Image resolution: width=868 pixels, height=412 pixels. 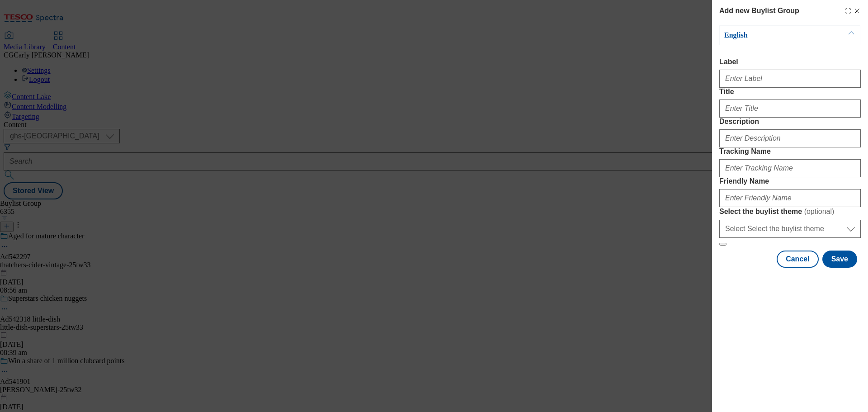 What do you see at coordinates (790, 169) in the screenshot?
I see `input: Enter Tracking Name` at bounding box center [790, 169].